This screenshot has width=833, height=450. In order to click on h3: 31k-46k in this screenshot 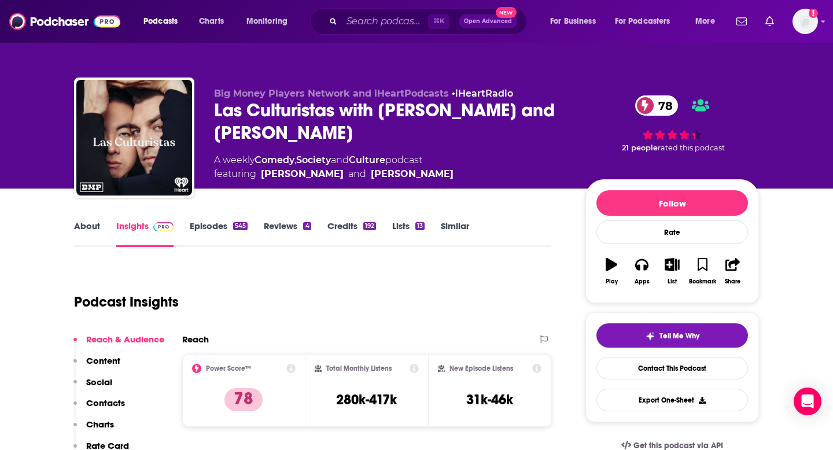, I will do `click(490, 400)`.